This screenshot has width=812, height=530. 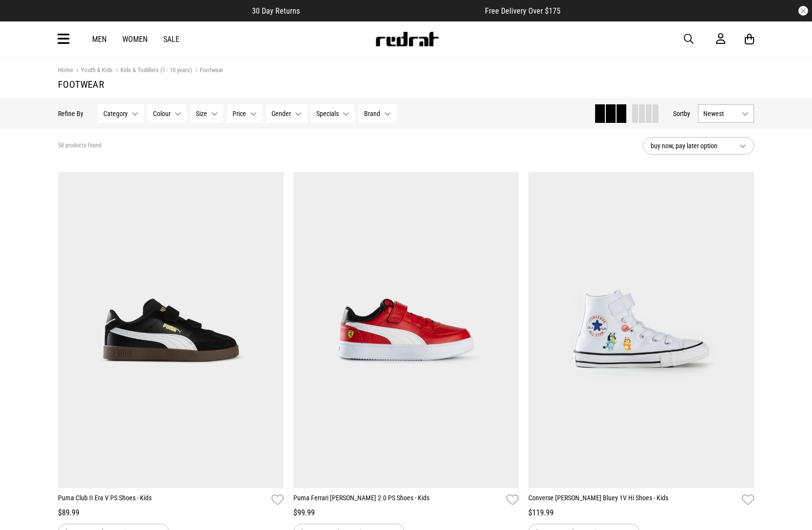 What do you see at coordinates (171, 513) in the screenshot?
I see `div: $89.99` at bounding box center [171, 513].